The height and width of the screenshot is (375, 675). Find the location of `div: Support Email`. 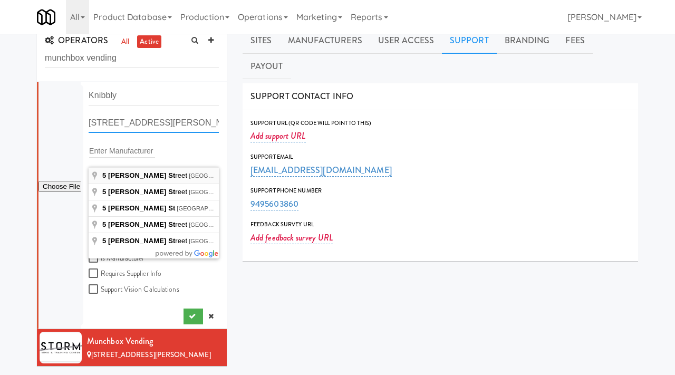

div: Support Email is located at coordinates (440, 157).